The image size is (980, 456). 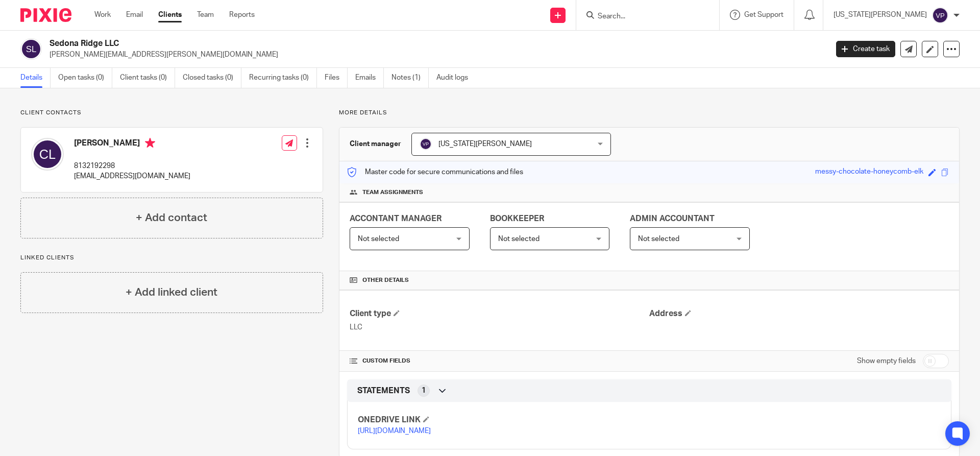 What do you see at coordinates (424, 390) in the screenshot?
I see `span: 1` at bounding box center [424, 390].